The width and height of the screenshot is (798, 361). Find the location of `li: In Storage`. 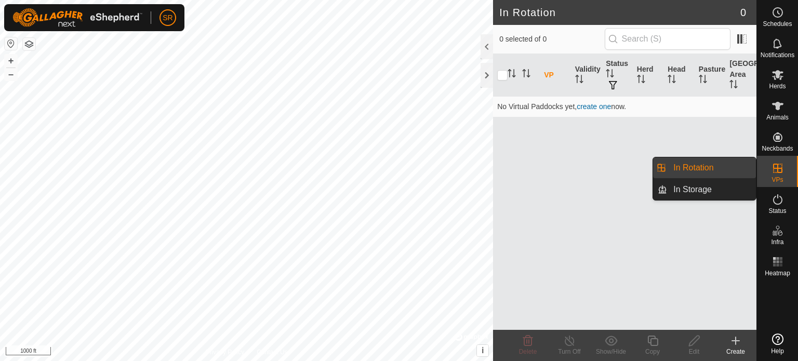

li: In Storage is located at coordinates (705, 190).